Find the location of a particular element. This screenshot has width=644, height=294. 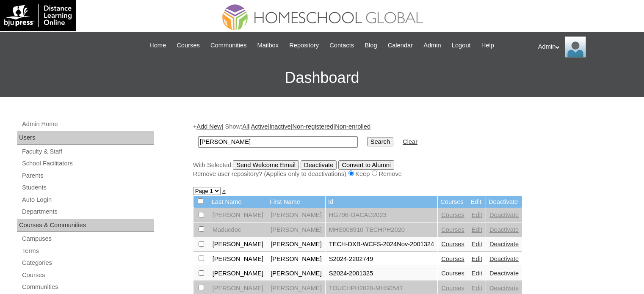

a: Faculty & Staff is located at coordinates (88, 152).